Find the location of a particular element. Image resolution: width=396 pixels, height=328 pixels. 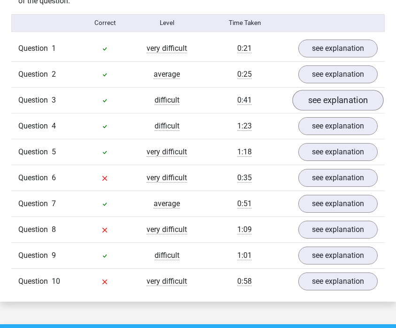

span: 1:01 is located at coordinates (244, 255).